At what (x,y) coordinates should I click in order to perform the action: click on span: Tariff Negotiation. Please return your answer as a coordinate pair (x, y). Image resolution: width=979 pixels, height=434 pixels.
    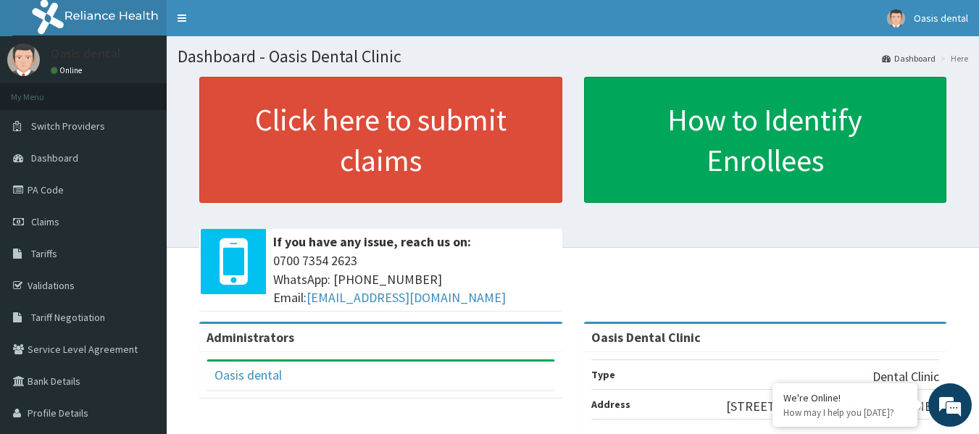
    Looking at the image, I should click on (68, 317).